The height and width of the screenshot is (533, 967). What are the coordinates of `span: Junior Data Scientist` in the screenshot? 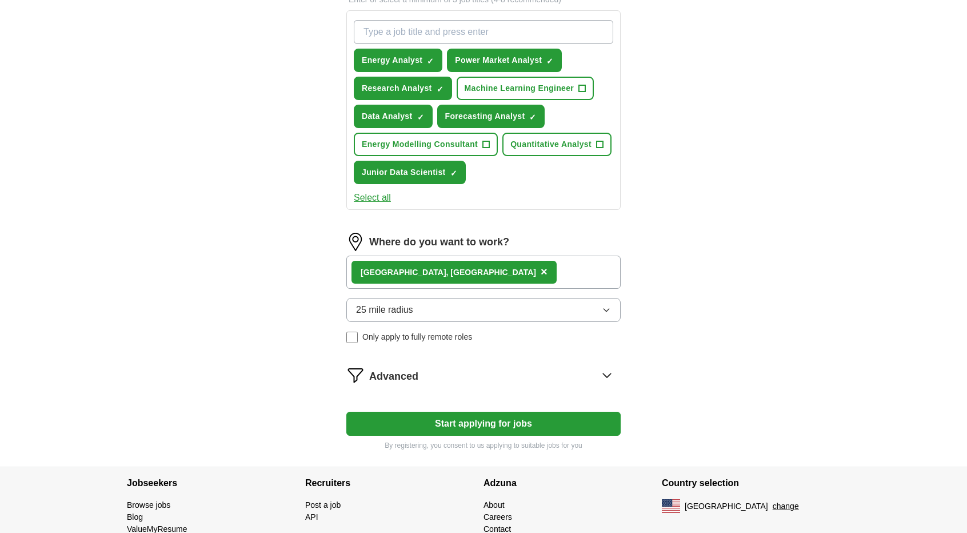 It's located at (404, 172).